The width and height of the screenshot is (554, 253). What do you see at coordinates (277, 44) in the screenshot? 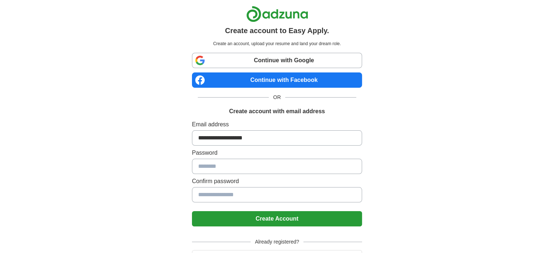
I see `p: Create an account, upload your resume and land your dream role.` at bounding box center [277, 44].